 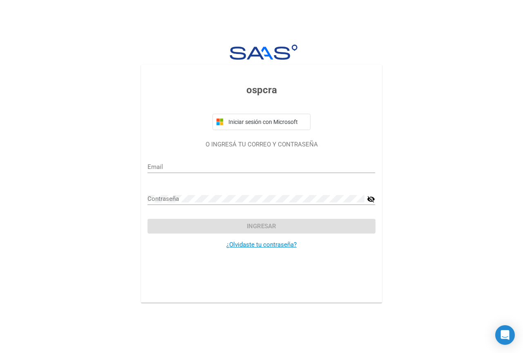 What do you see at coordinates (262, 226) in the screenshot?
I see `span: Ingresar` at bounding box center [262, 226].